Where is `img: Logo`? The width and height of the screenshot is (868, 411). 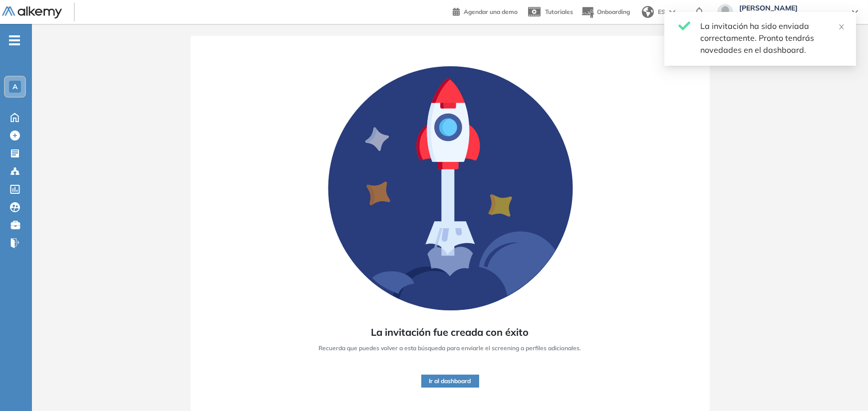 img: Logo is located at coordinates (32, 13).